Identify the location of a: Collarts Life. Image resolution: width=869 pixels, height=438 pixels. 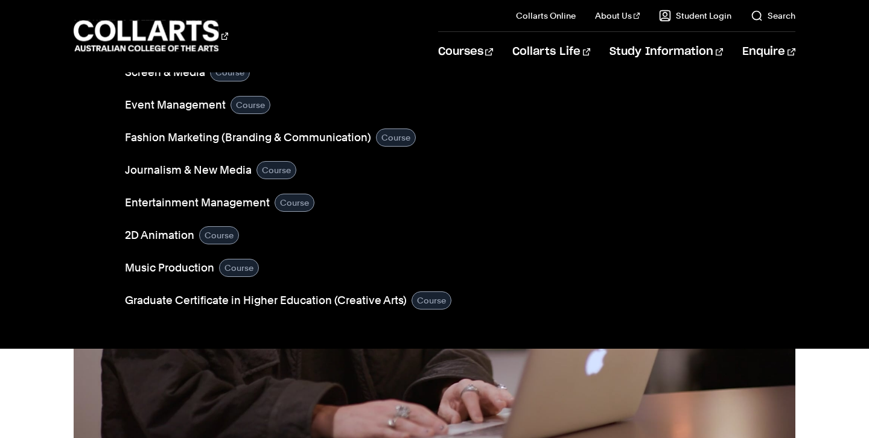
(551, 52).